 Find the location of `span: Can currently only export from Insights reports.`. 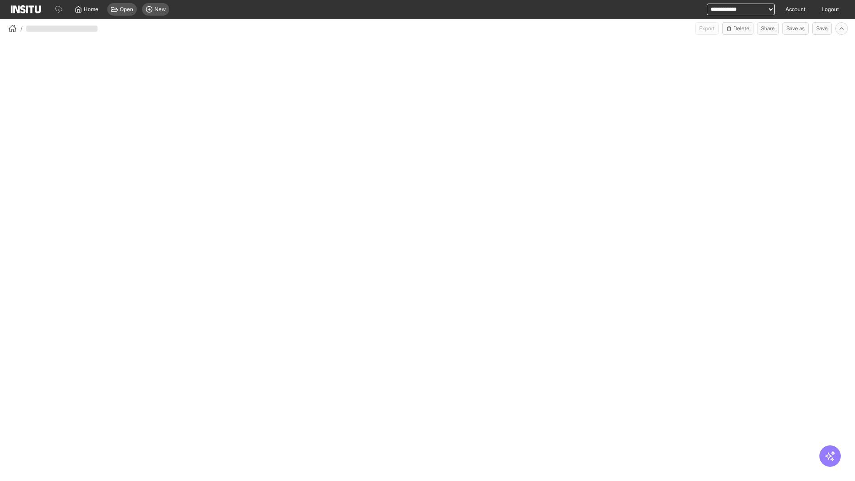

span: Can currently only export from Insights reports. is located at coordinates (707, 29).